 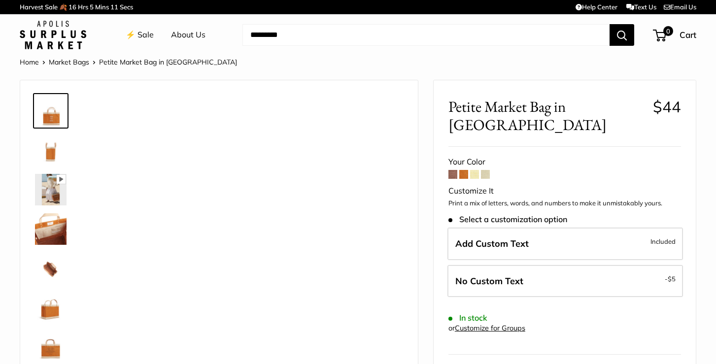 What do you see at coordinates (426, 35) in the screenshot?
I see `input: Search...` at bounding box center [426, 35].